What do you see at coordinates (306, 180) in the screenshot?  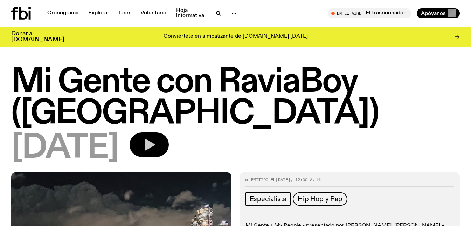 I see `font: , 12:00 a. m.` at bounding box center [306, 180].